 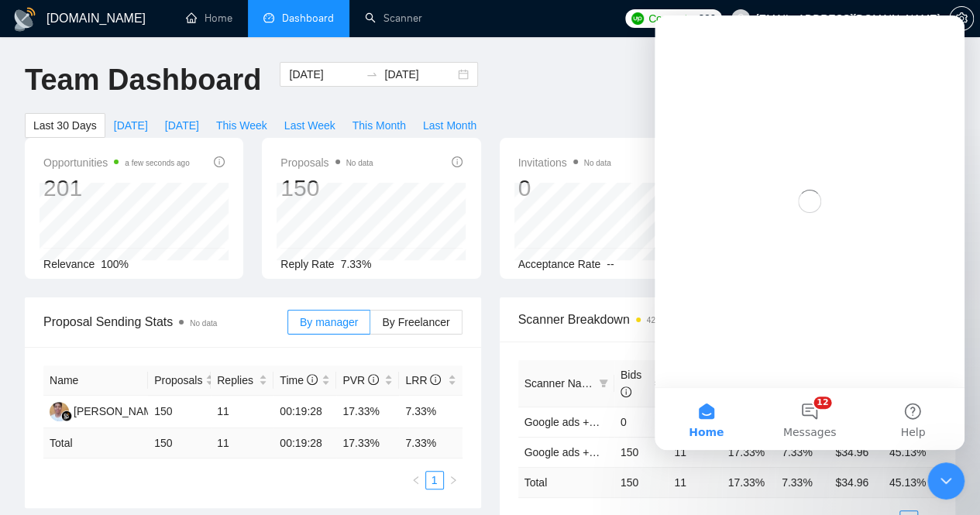 I want to click on span: Last Month, so click(x=449, y=126).